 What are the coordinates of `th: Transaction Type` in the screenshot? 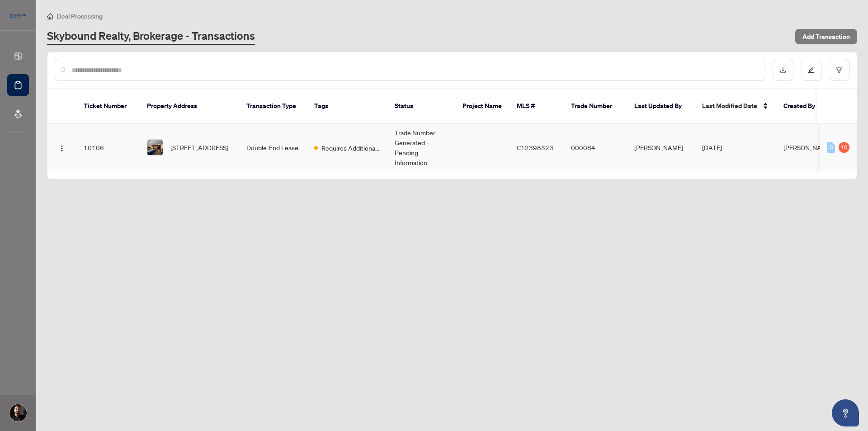 It's located at (273, 106).